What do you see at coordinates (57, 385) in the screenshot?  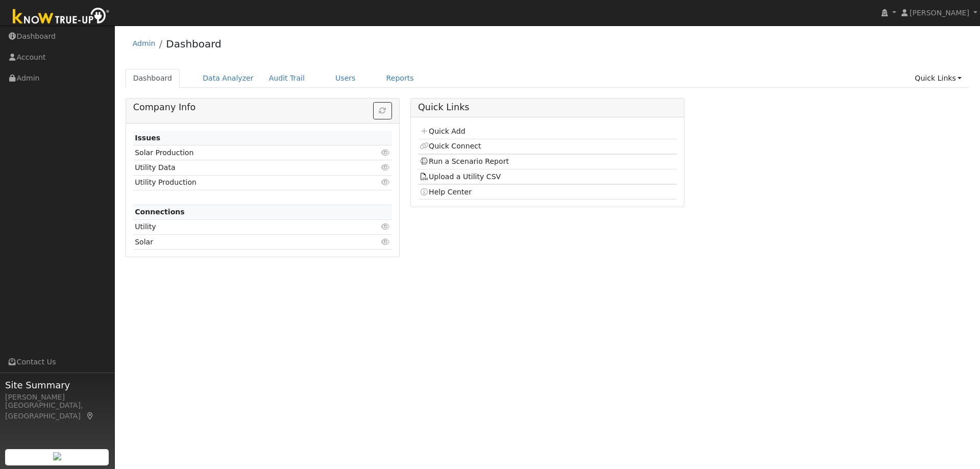 I see `span: Site Summary` at bounding box center [57, 385].